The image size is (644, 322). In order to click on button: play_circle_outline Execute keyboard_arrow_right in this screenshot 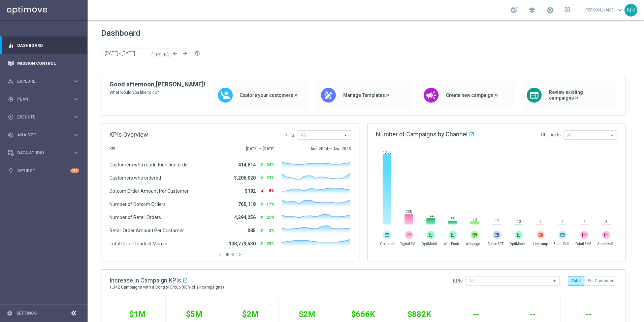, I will do `click(43, 117)`.